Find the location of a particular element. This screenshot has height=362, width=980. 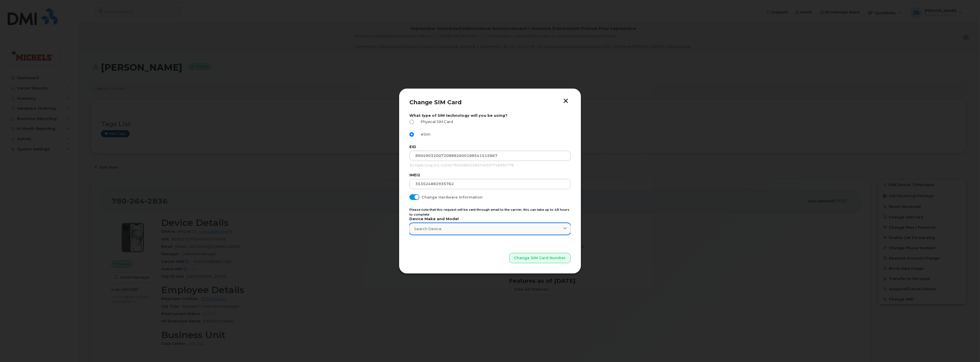

label: EID is located at coordinates (490, 147).